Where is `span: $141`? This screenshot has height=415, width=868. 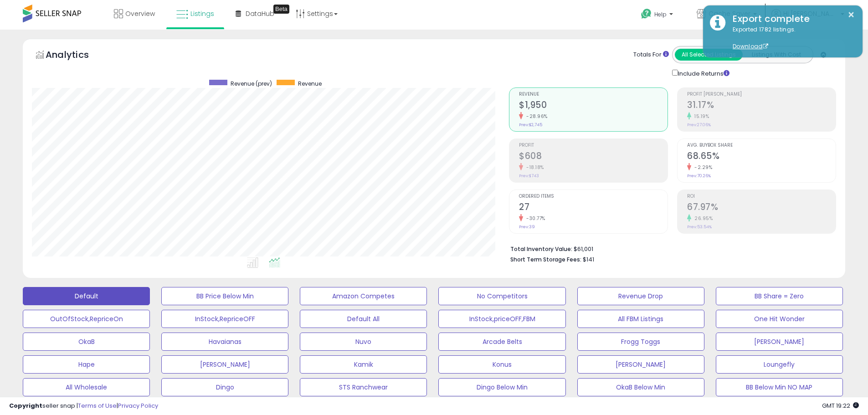 span: $141 is located at coordinates (588, 259).